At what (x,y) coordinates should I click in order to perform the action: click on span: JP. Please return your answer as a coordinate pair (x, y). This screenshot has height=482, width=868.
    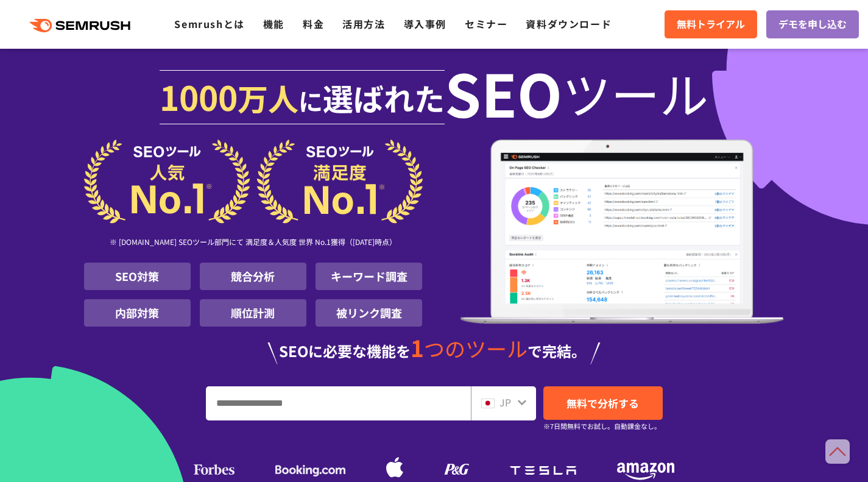
    Looking at the image, I should click on (505, 402).